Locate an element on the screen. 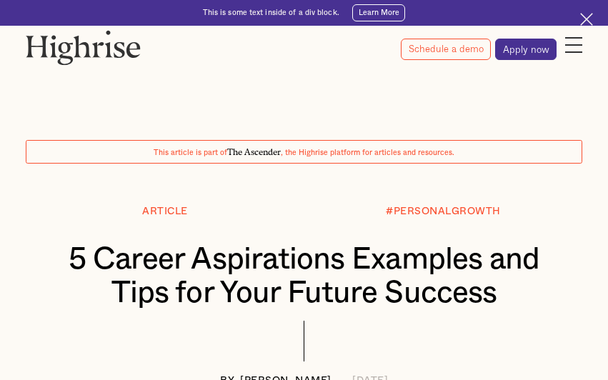  img: Cross icon is located at coordinates (587, 19).